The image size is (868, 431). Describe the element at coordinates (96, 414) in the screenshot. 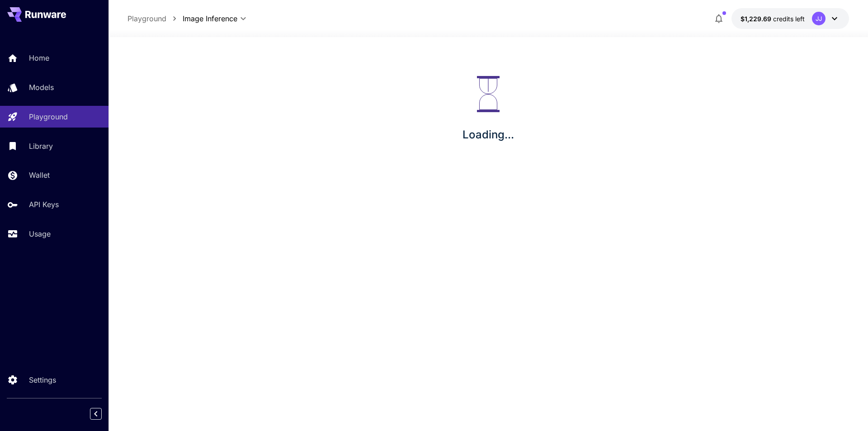

I see `button: Collapse sidebar` at that location.